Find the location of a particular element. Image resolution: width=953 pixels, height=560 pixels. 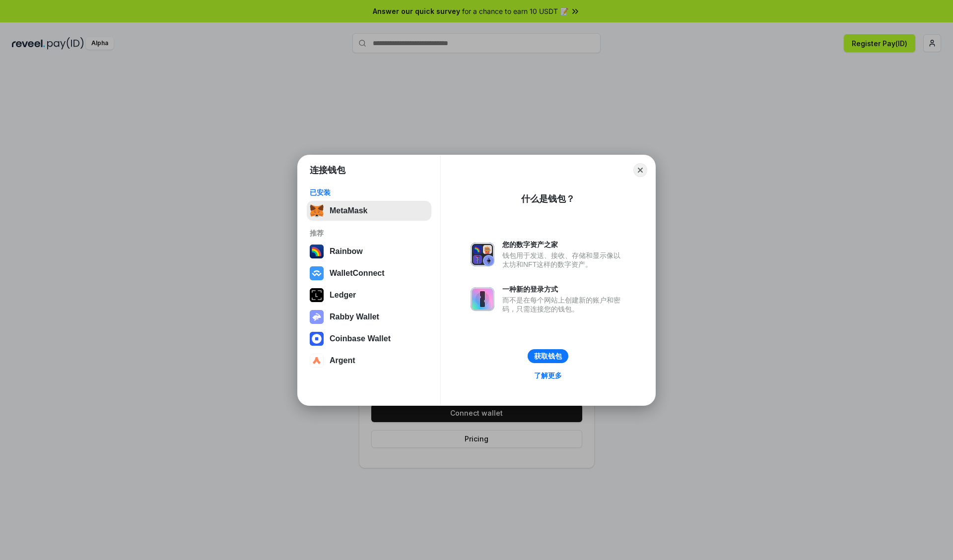

div: 推荐 is located at coordinates (369, 233).